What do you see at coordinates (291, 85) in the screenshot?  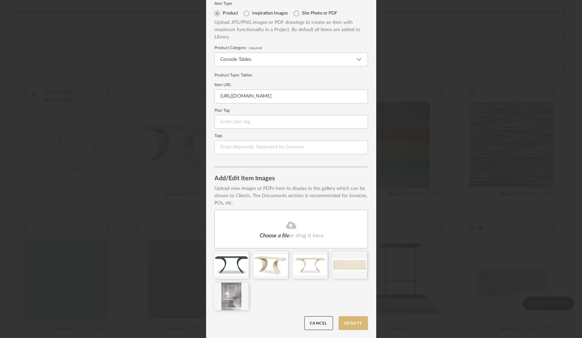 I see `label: Item URL` at bounding box center [291, 85].